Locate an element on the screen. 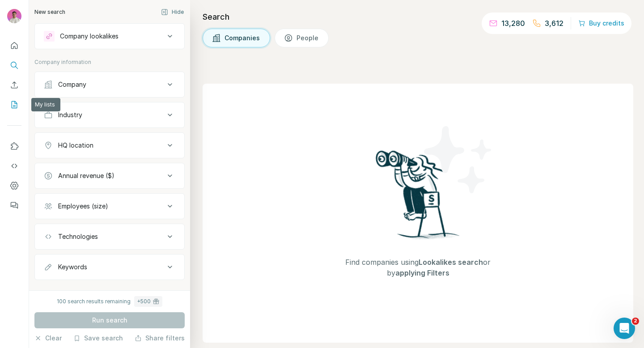  span: People is located at coordinates (308, 38).